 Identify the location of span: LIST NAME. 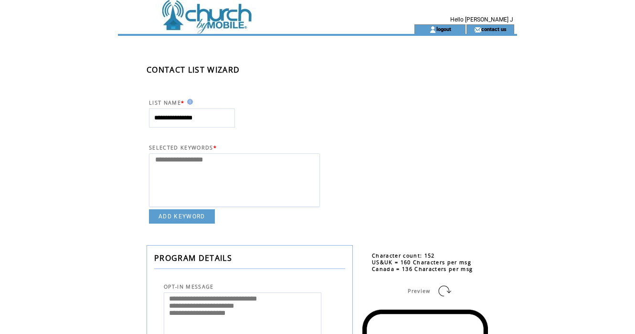
(165, 103).